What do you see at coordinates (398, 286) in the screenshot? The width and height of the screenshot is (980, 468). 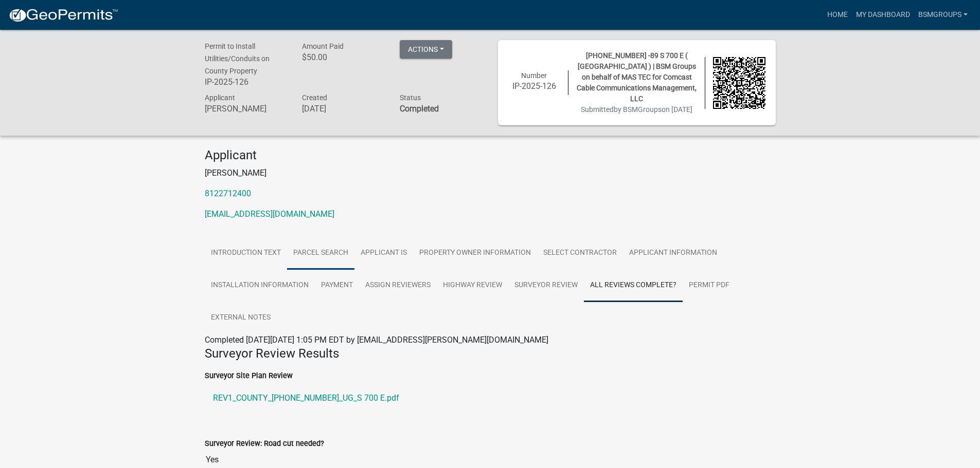 I see `a: Assign Reviewers` at bounding box center [398, 286].